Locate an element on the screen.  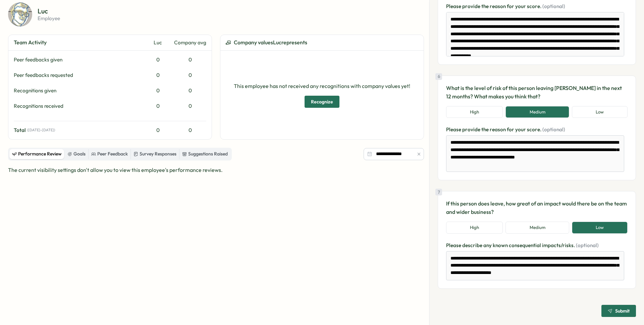
img: Luc is located at coordinates (20, 14).